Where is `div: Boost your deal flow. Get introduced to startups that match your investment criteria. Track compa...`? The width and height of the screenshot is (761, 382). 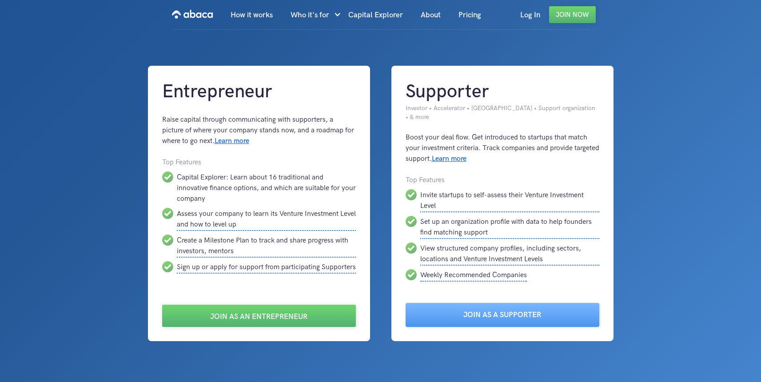 div: Boost your deal flow. Get introduced to startups that match your investment criteria. Track compa... is located at coordinates (503, 148).